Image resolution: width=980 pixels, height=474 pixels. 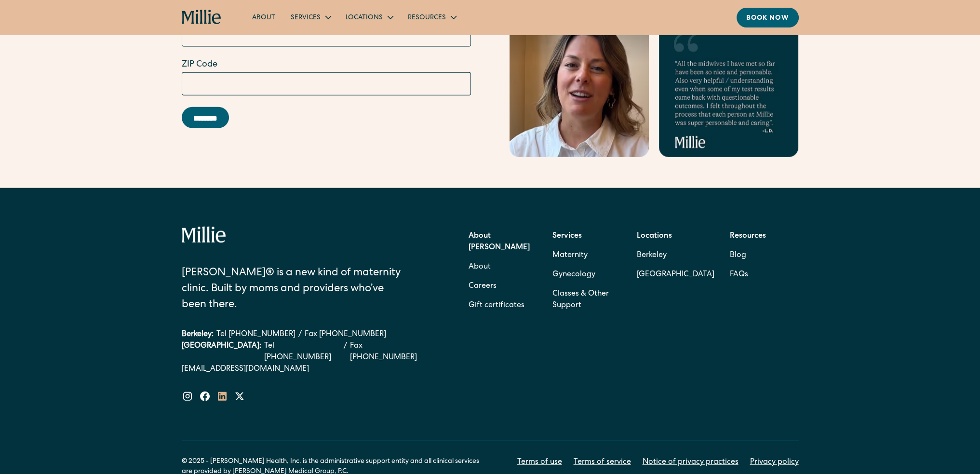 I want to click on a: Terms of service, so click(x=602, y=463).